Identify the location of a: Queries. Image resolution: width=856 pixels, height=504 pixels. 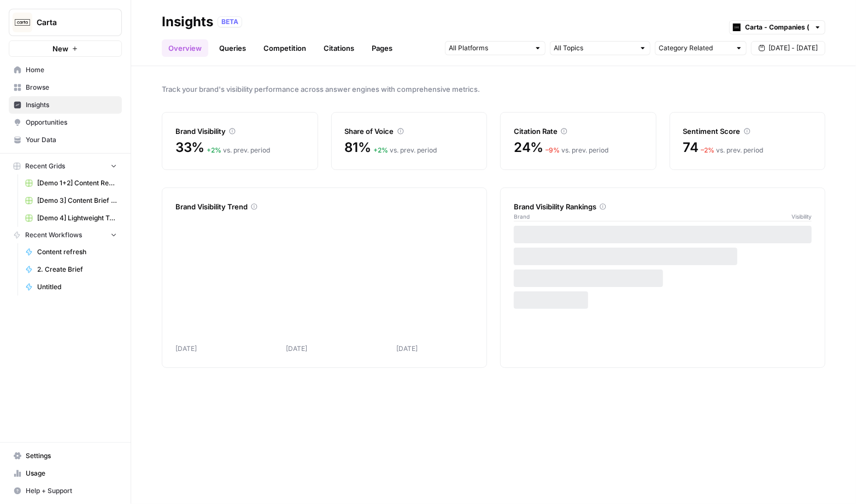
(232, 48).